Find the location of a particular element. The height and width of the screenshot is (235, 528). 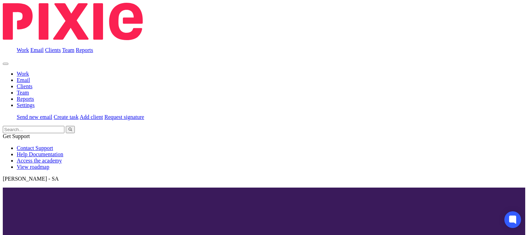

a: Help Documentation is located at coordinates (40, 154).